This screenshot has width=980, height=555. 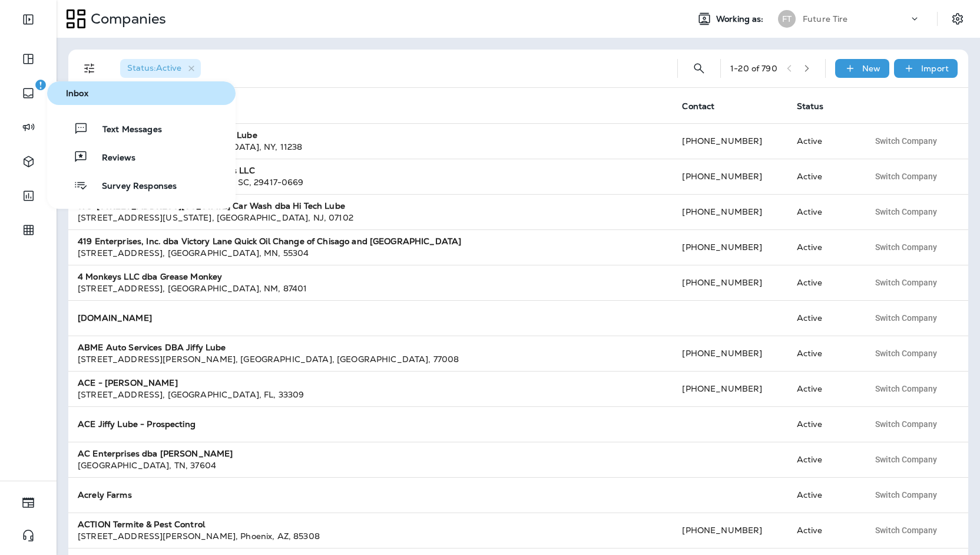 What do you see at coordinates (810, 106) in the screenshot?
I see `span: Status` at bounding box center [810, 106].